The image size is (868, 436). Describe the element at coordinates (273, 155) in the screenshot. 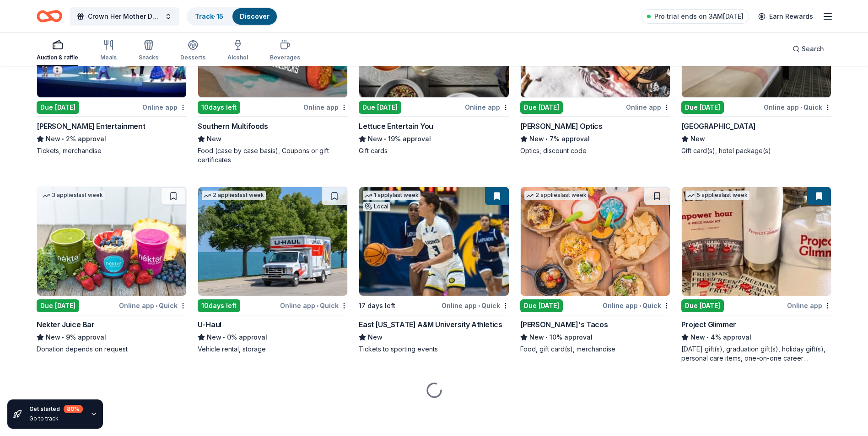

I see `div: Food (case by case basis), Coupons or gift certificates` at that location.